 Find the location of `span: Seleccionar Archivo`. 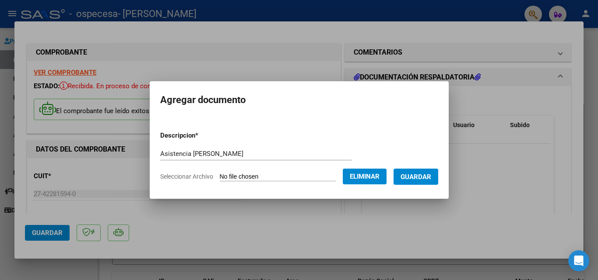

span: Seleccionar Archivo is located at coordinates (186, 177).